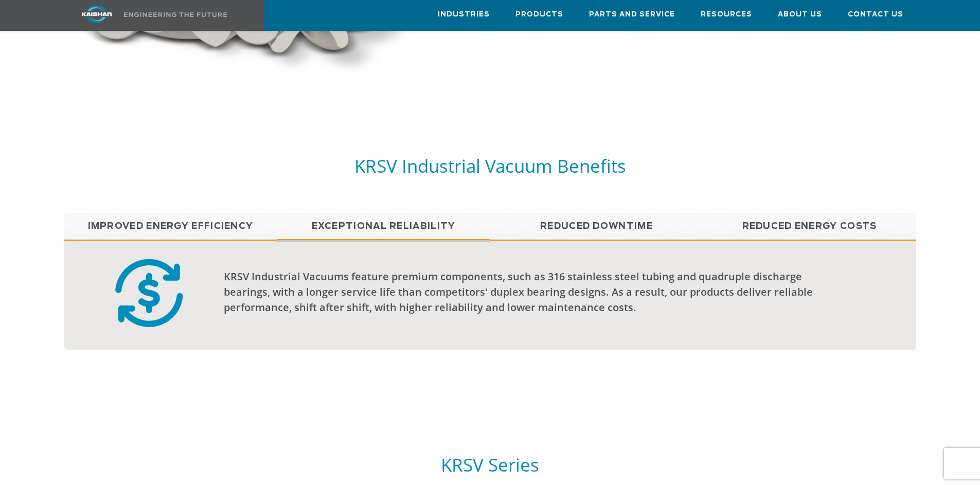 The width and height of the screenshot is (980, 486). What do you see at coordinates (727, 15) in the screenshot?
I see `a: Resources` at bounding box center [727, 15].